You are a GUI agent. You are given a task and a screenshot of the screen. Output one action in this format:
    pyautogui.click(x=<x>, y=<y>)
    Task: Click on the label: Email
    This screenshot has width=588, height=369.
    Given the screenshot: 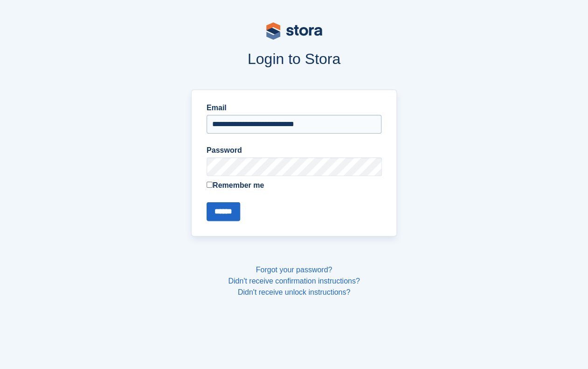 What is the action you would take?
    pyautogui.click(x=294, y=108)
    